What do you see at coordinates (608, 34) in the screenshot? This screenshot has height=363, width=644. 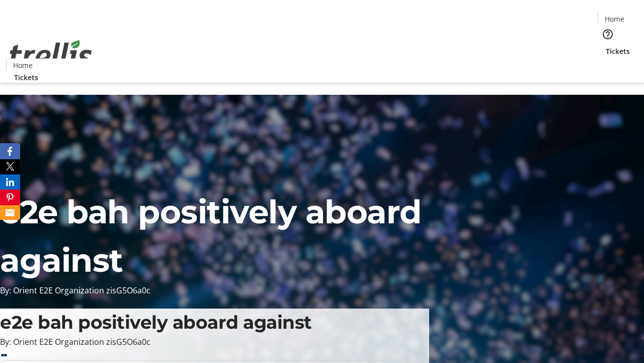 I see `button: Help` at bounding box center [608, 34].